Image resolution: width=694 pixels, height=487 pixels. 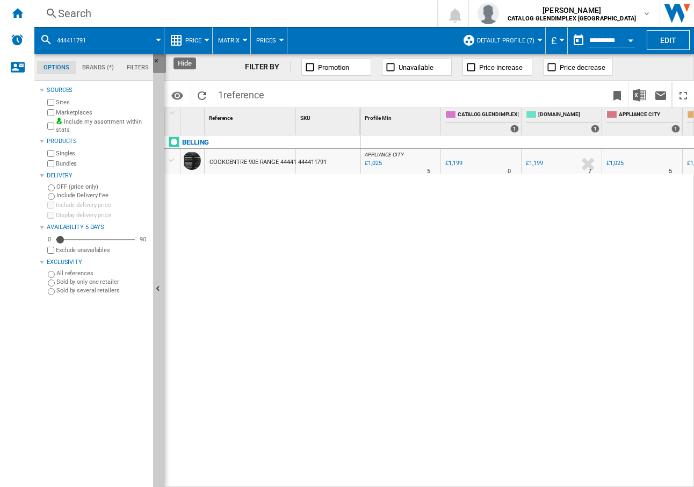 I want to click on input: OFF (price only), so click(x=51, y=188).